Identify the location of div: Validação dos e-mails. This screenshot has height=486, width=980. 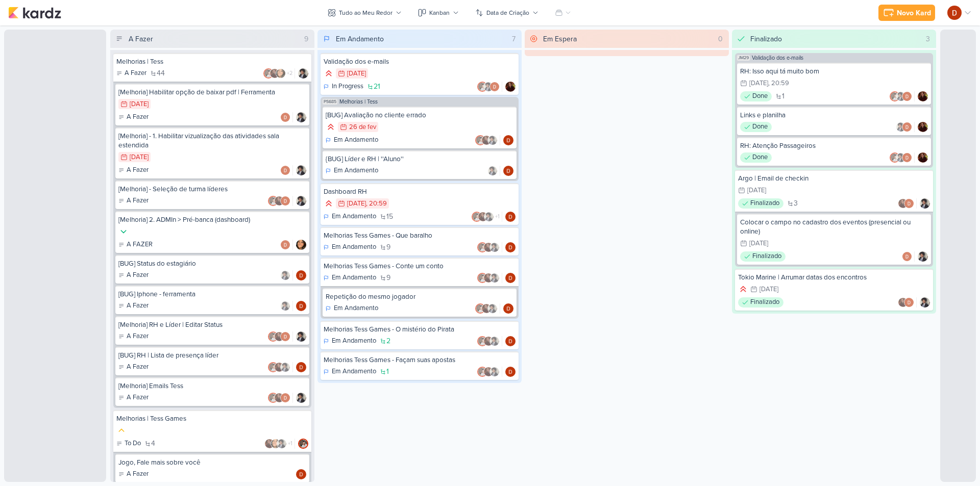
(419, 62).